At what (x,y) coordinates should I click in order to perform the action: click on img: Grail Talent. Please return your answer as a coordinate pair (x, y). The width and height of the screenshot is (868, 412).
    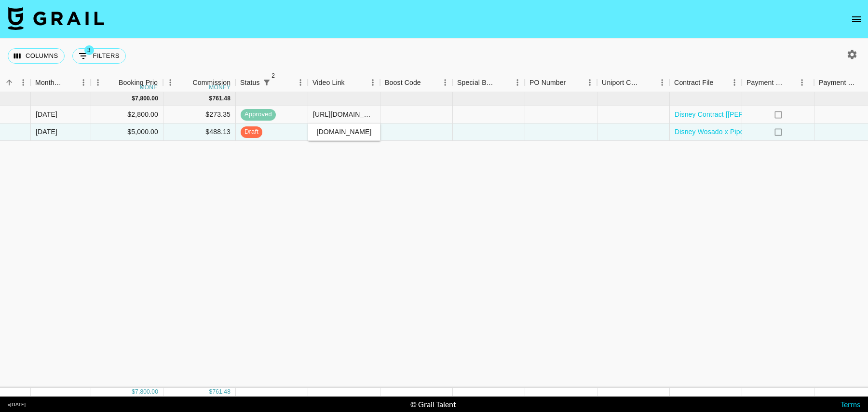
    Looking at the image, I should click on (56, 18).